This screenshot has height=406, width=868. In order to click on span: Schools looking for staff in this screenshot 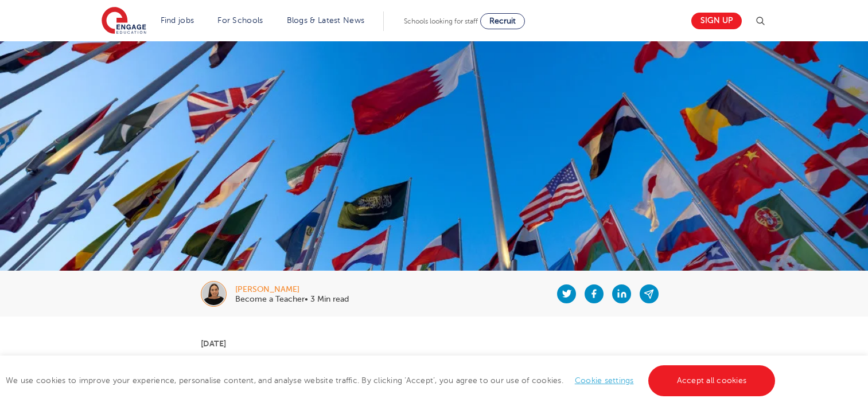, I will do `click(440, 21)`.